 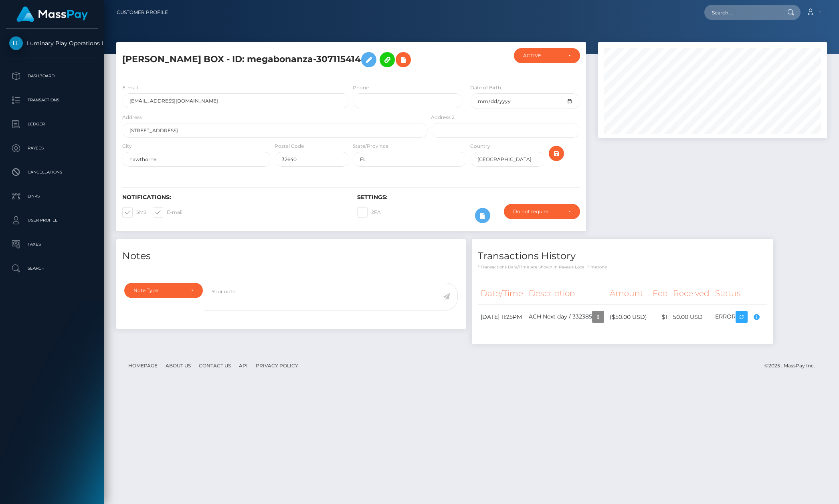 I want to click on th: Description, so click(x=566, y=294).